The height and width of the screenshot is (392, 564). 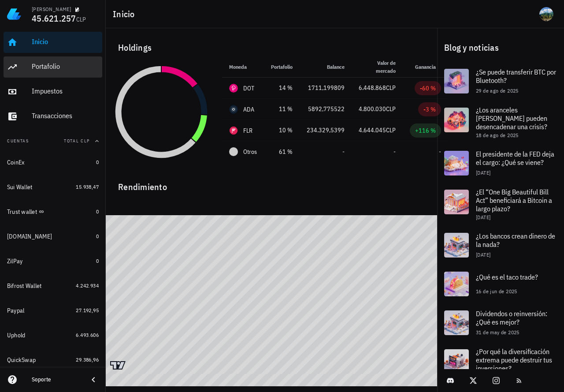 What do you see at coordinates (271, 183) in the screenshot?
I see `div: Rendimiento` at bounding box center [271, 183].